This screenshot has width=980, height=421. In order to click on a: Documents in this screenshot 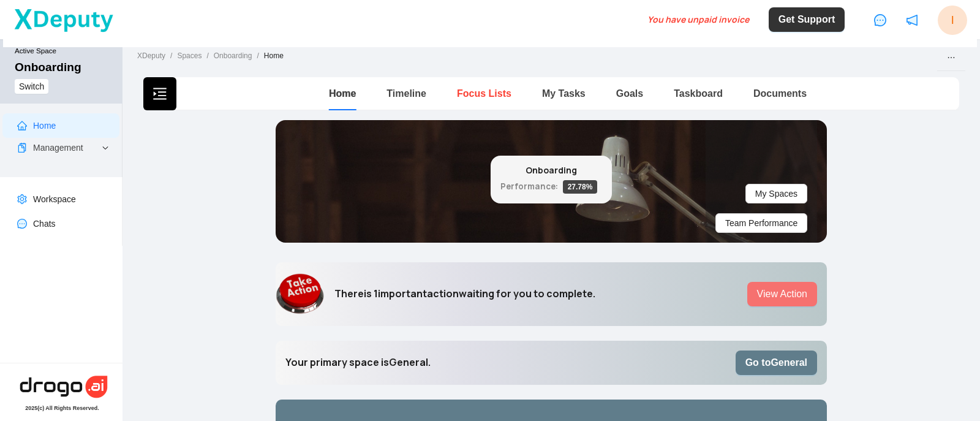, I will do `click(780, 93)`.